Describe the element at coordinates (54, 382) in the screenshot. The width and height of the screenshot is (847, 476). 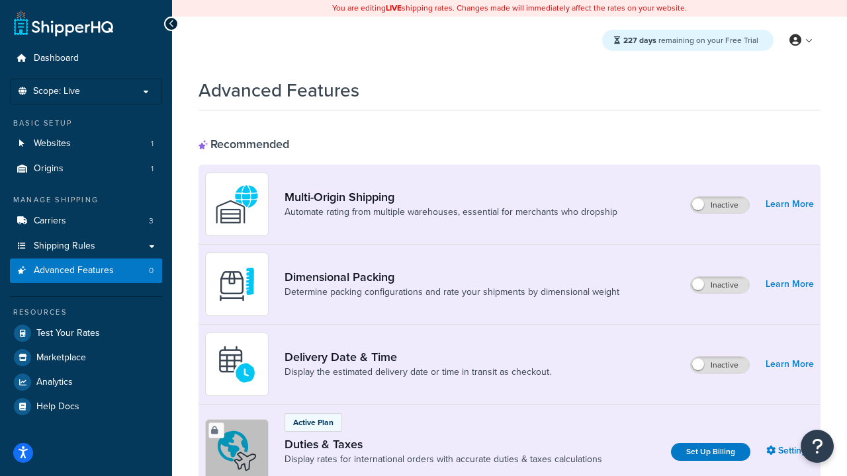
I see `span: Analytics` at that location.